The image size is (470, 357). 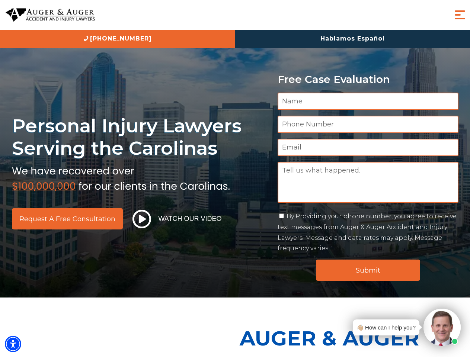 What do you see at coordinates (177, 219) in the screenshot?
I see `button: Watch Our Video` at bounding box center [177, 219].